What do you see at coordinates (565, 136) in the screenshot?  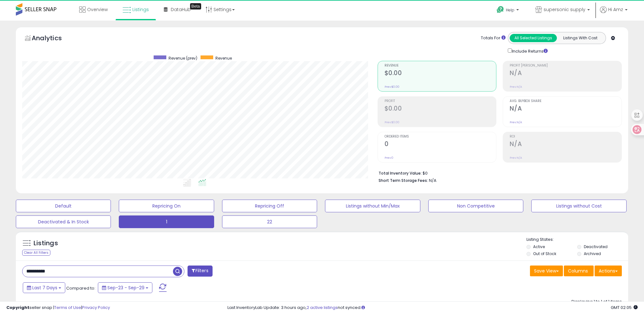 I see `span: ROI` at bounding box center [565, 136].